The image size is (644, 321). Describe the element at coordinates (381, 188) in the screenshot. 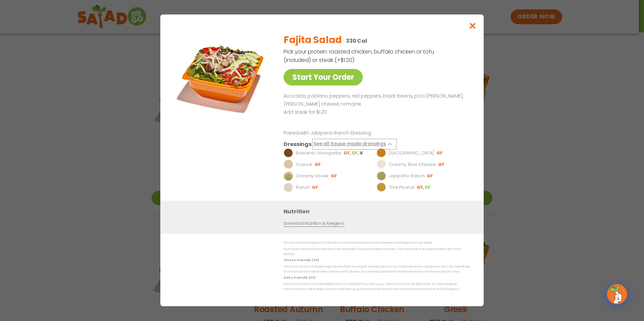

I see `img: Dressing preview image for Thai Peanut` at that location.